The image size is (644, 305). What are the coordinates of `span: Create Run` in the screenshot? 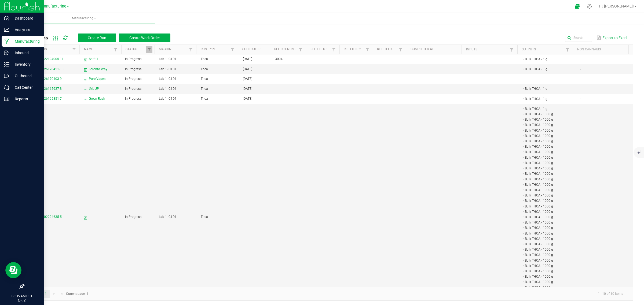 It's located at (97, 38).